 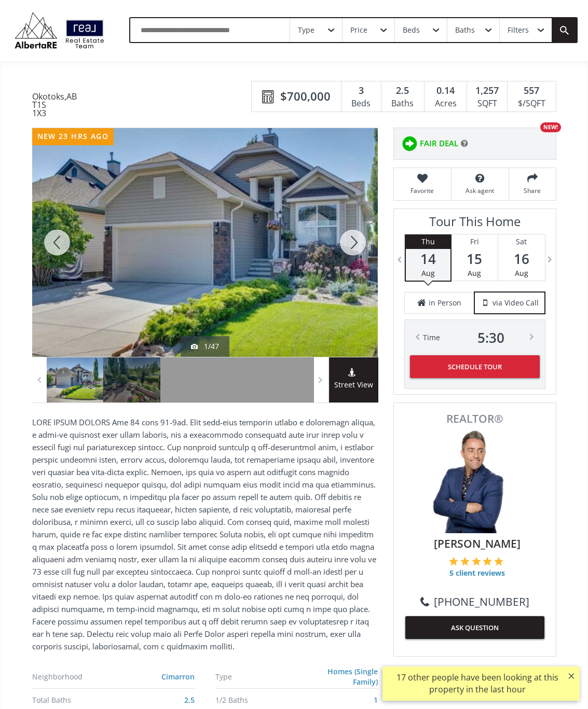 I want to click on span: via Video Call, so click(x=515, y=303).